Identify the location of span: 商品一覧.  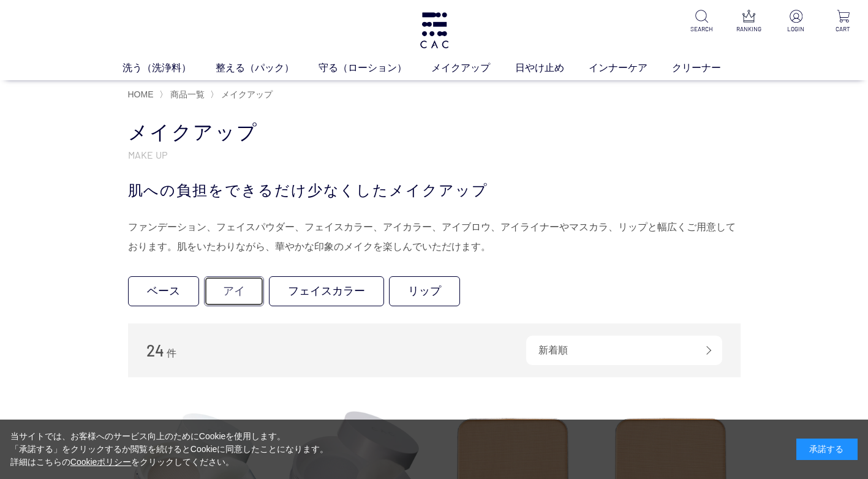
(187, 94).